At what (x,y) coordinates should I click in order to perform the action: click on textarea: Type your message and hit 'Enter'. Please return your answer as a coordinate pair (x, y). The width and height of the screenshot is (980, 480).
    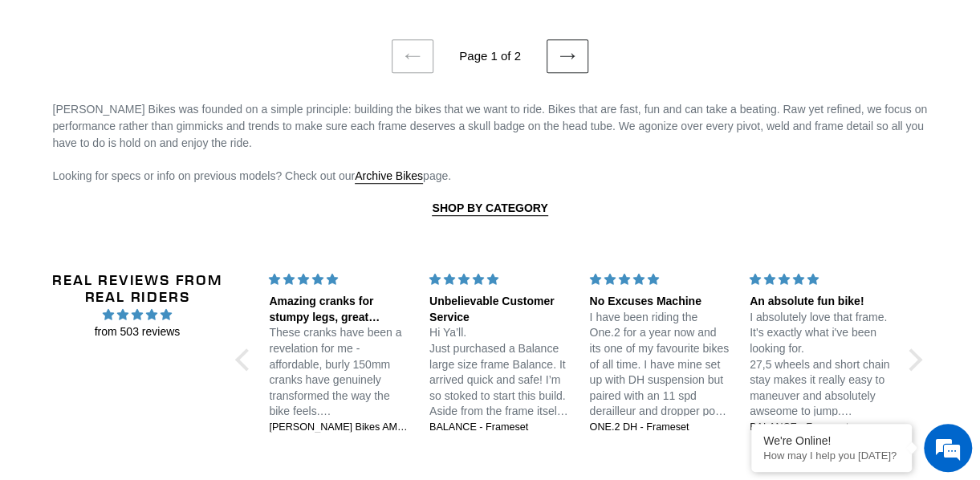
    Looking at the image, I should click on (156, 342).